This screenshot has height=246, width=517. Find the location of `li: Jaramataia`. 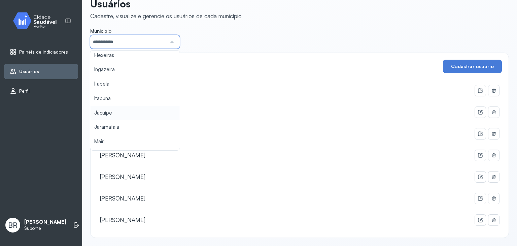

li: Jaramataia is located at coordinates (135, 127).